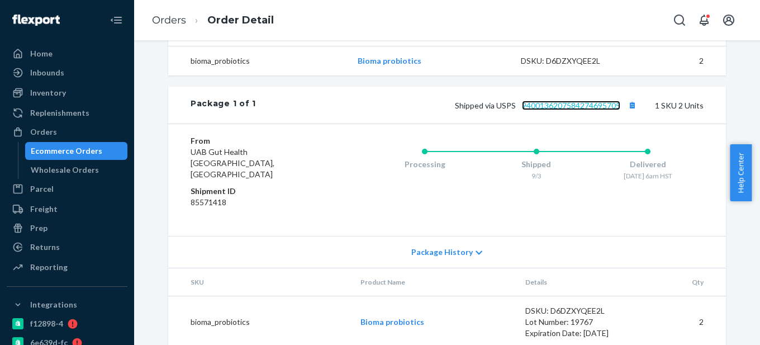 The width and height of the screenshot is (760, 345). What do you see at coordinates (44, 132) in the screenshot?
I see `div: Orders` at bounding box center [44, 132].